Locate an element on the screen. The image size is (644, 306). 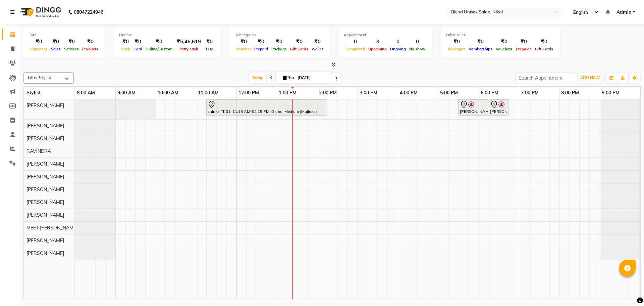
span: Admin is located at coordinates (624, 12).